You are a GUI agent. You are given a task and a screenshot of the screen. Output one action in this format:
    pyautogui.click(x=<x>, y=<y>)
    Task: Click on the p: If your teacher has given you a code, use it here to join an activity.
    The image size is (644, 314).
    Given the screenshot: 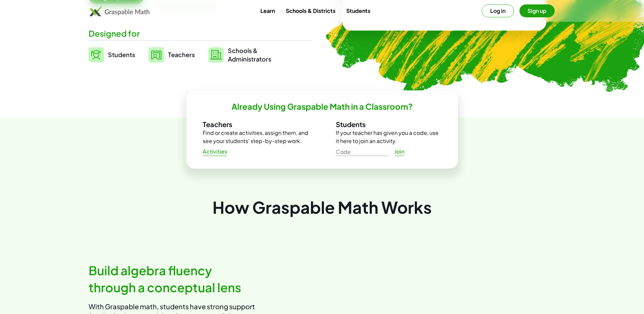 What is the action you would take?
    pyautogui.click(x=389, y=137)
    